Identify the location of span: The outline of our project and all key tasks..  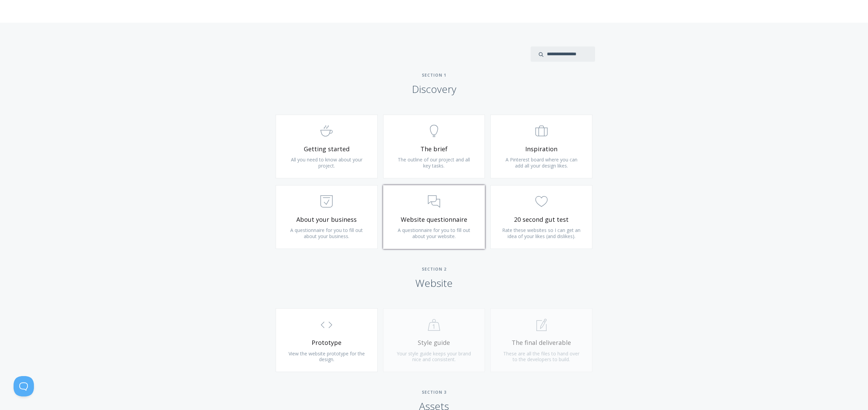
(433, 162).